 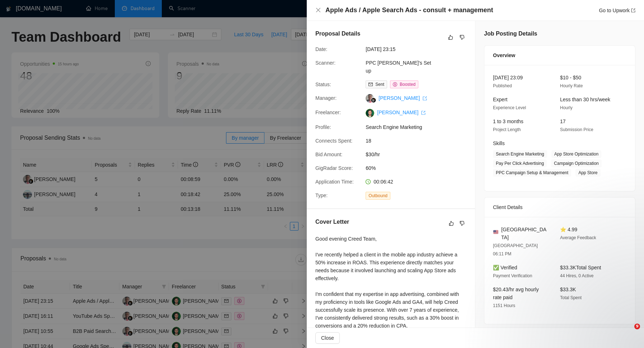 What do you see at coordinates (520, 163) in the screenshot?
I see `span: Pay Per Click Advertising` at bounding box center [520, 163].